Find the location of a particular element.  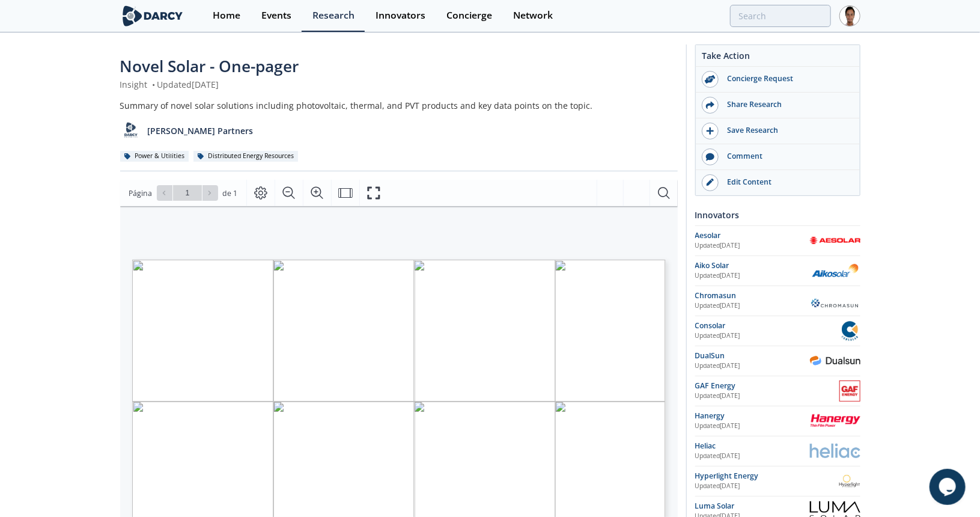

div: Hyperlight Energy is located at coordinates (767, 476).